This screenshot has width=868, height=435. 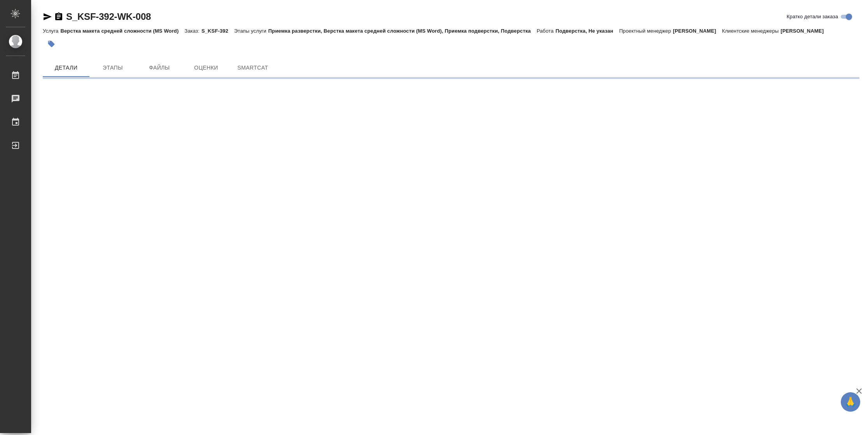 I want to click on p: Приемка разверстки, Верстка макета средней сложности (MS Word), Приемка подверстки, Подверстка, so click(x=403, y=30).